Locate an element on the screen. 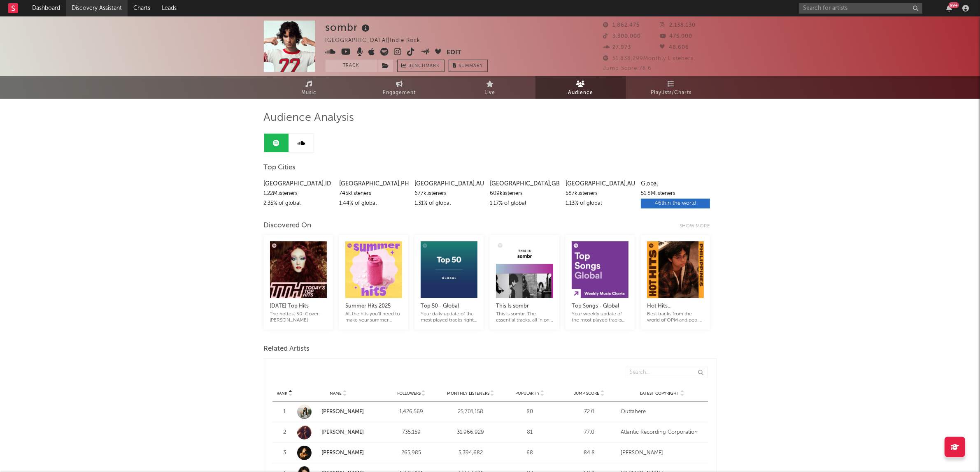 The width and height of the screenshot is (980, 472). div: 677k listeners is located at coordinates (449, 193).